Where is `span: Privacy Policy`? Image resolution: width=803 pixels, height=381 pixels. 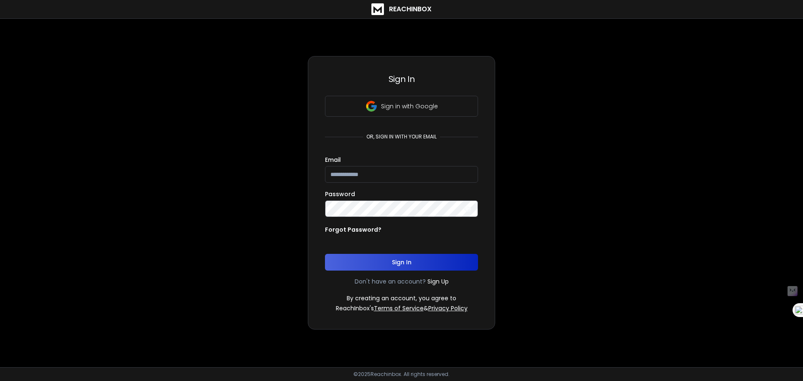
span: Privacy Policy is located at coordinates (448, 308).